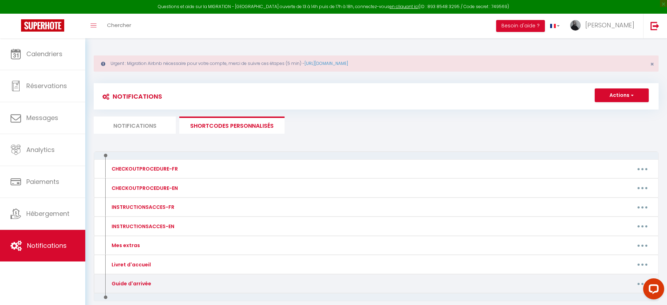  Describe the element at coordinates (47, 86) in the screenshot. I see `span: Réservations` at that location.